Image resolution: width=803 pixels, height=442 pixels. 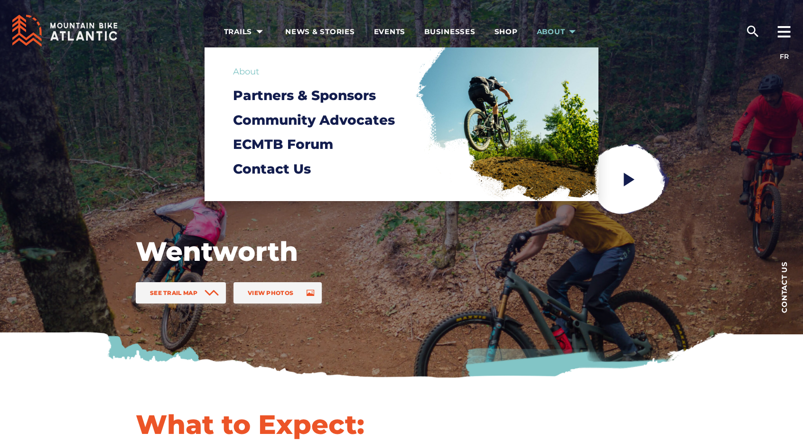 I want to click on span: Events, so click(x=390, y=32).